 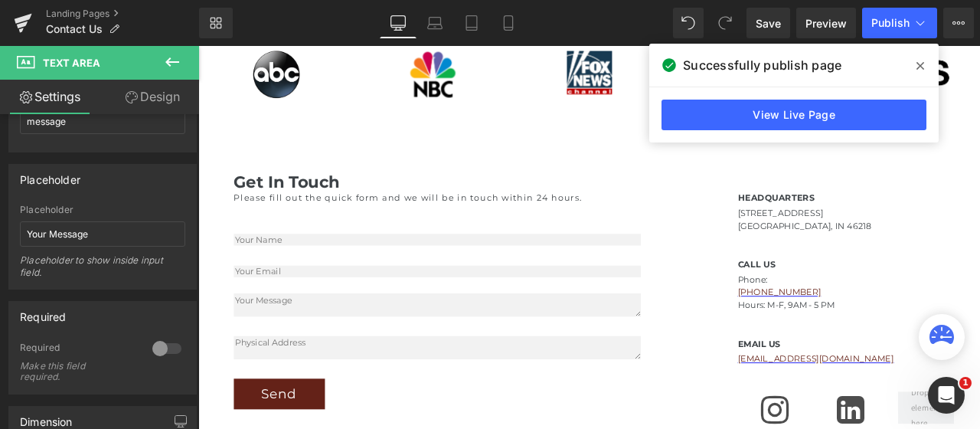 I want to click on span: AM - 5 PM, so click(x=730, y=307).